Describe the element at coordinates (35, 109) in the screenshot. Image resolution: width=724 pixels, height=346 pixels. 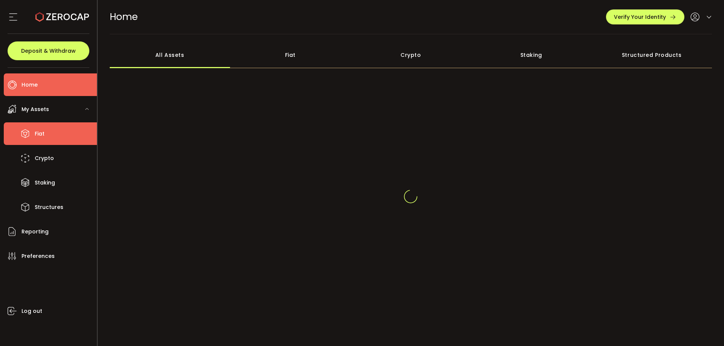
I see `span: My Assets` at that location.